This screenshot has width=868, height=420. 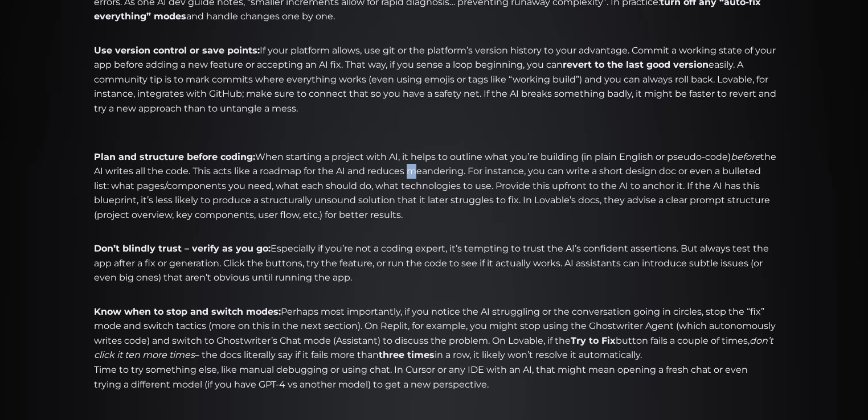 I want to click on strong: Don’t blindly trust – verify as you go:, so click(x=183, y=248).